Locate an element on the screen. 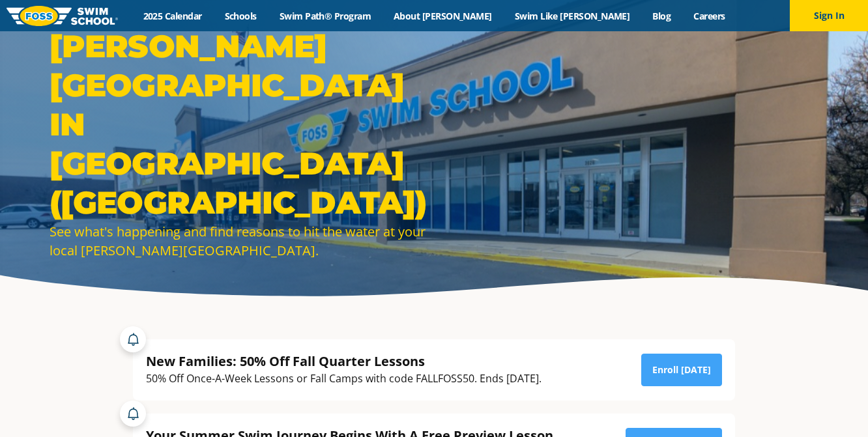 The image size is (868, 437). a: Schools is located at coordinates (241, 16).